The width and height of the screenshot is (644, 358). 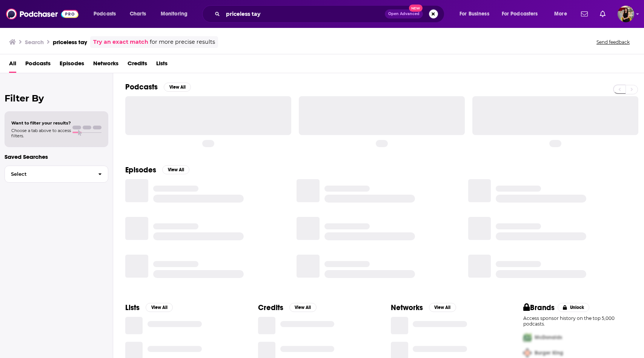 What do you see at coordinates (56, 174) in the screenshot?
I see `button: Select` at bounding box center [56, 174].